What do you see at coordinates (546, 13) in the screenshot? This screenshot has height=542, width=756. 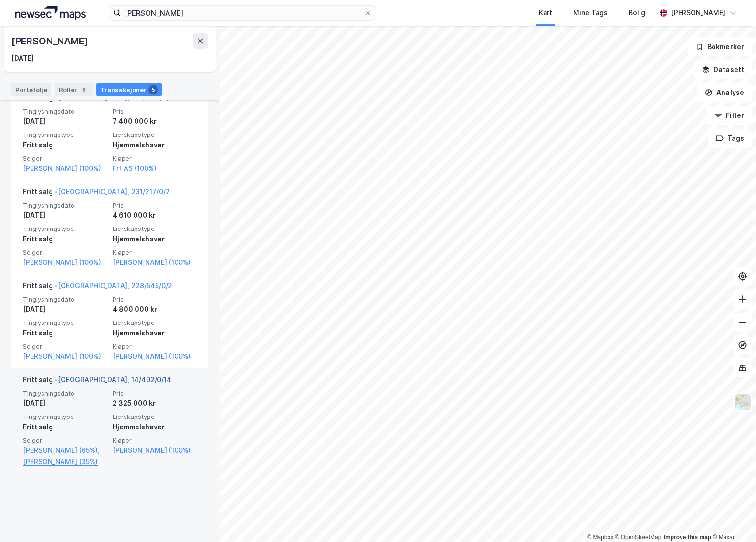 I see `div: Kart` at bounding box center [546, 13].